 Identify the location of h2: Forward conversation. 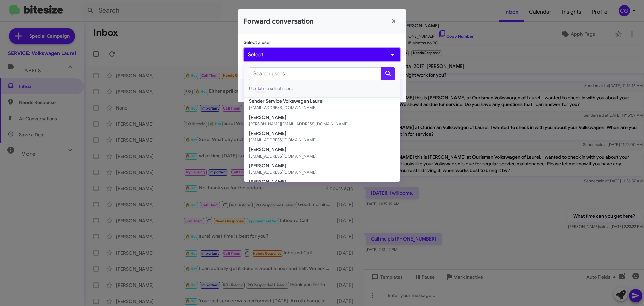
(278, 22).